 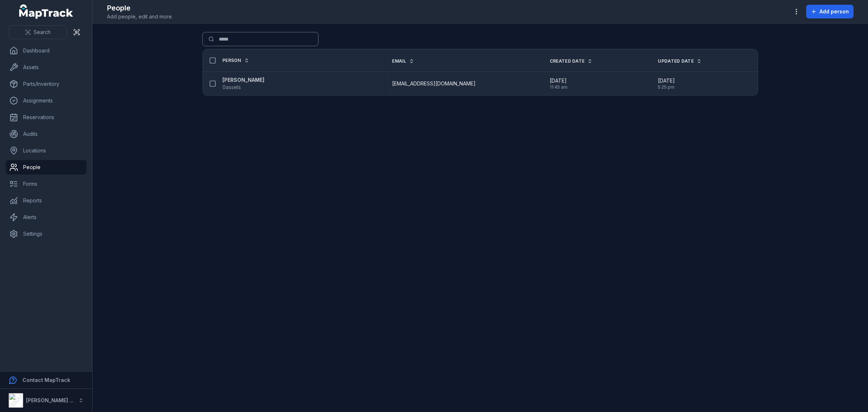 I want to click on a: Reports, so click(x=46, y=201).